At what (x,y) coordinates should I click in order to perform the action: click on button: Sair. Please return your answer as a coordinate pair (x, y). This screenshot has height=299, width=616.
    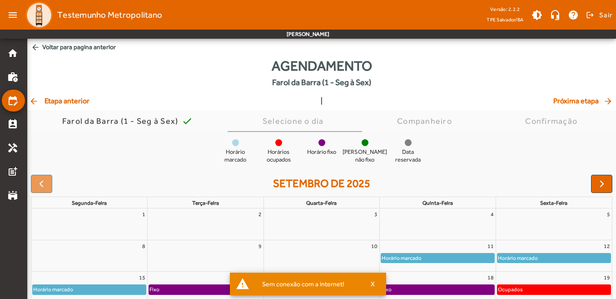
    Looking at the image, I should click on (599, 15).